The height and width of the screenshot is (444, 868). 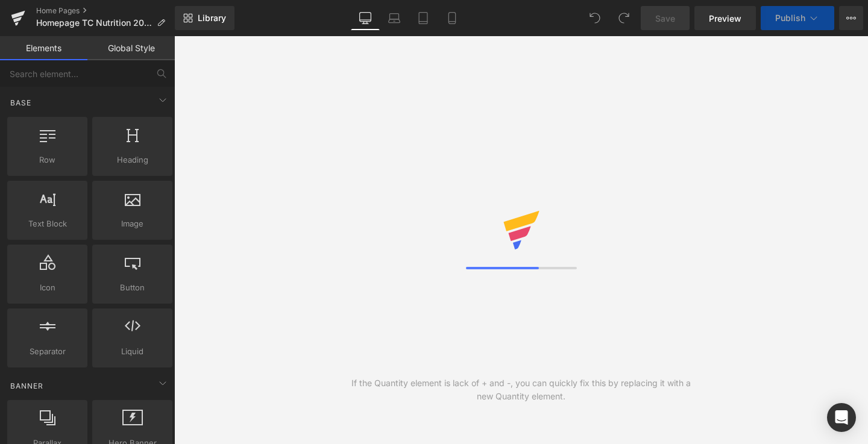 What do you see at coordinates (94, 23) in the screenshot?
I see `span: Homepage TC Nutrition 2021` at bounding box center [94, 23].